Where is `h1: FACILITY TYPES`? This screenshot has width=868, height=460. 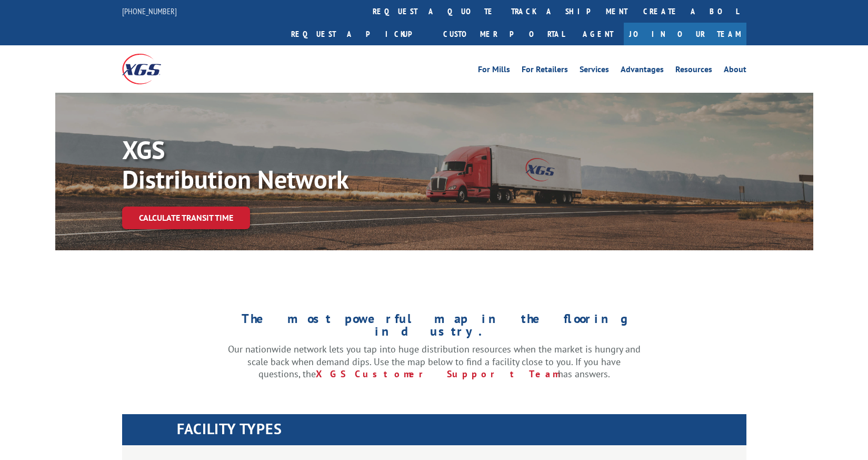 h1: FACILITY TYPES is located at coordinates (461, 432).